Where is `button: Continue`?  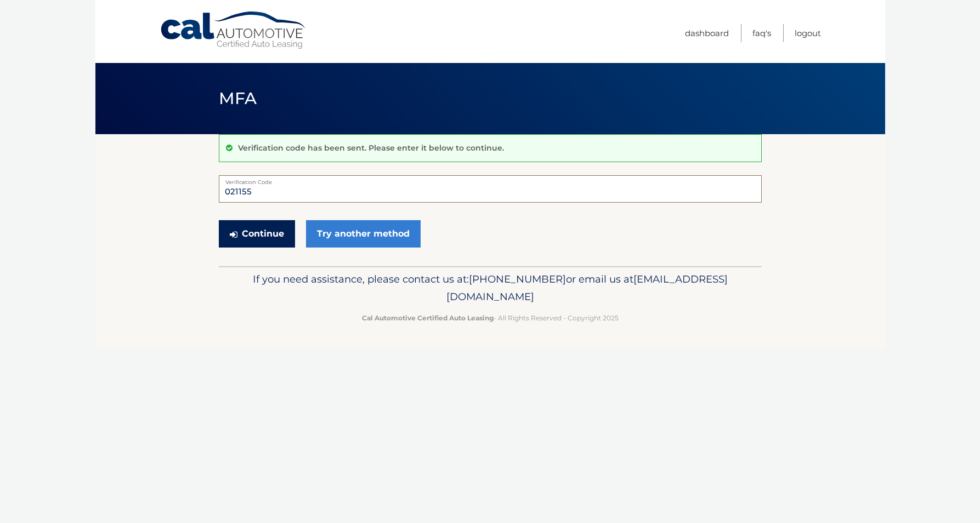
button: Continue is located at coordinates (256, 234).